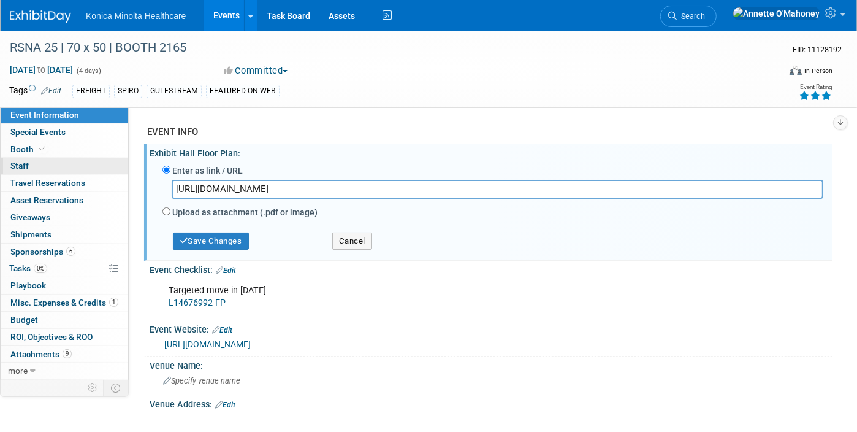 This screenshot has height=432, width=857. Describe the element at coordinates (64, 149) in the screenshot. I see `a: Booth` at that location.